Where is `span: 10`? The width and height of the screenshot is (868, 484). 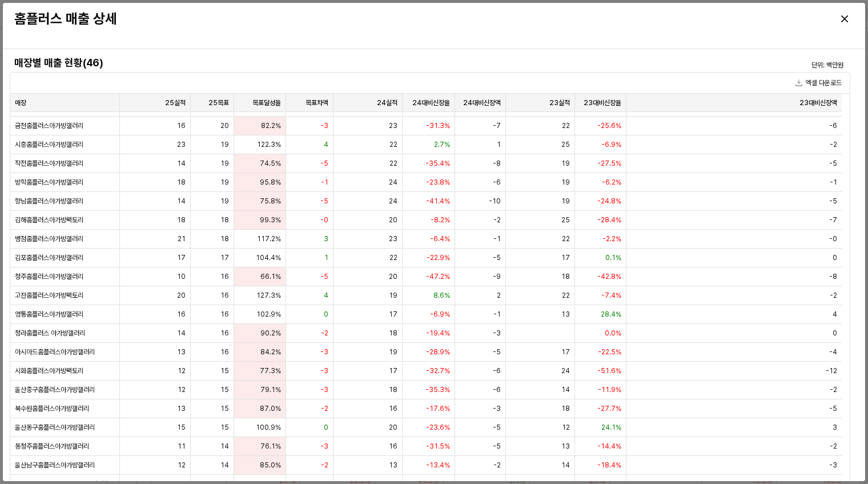
span: 10 is located at coordinates (181, 276).